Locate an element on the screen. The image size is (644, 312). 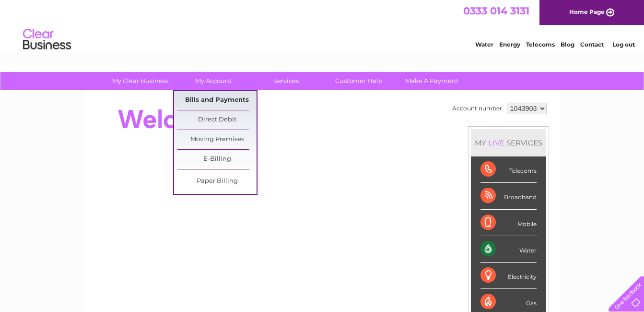
a: Energy is located at coordinates (510, 44).